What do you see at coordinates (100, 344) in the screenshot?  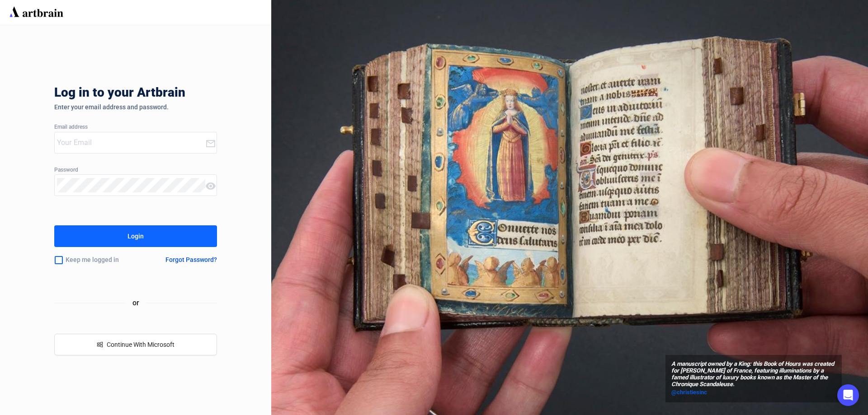 I see `span: windows` at bounding box center [100, 344].